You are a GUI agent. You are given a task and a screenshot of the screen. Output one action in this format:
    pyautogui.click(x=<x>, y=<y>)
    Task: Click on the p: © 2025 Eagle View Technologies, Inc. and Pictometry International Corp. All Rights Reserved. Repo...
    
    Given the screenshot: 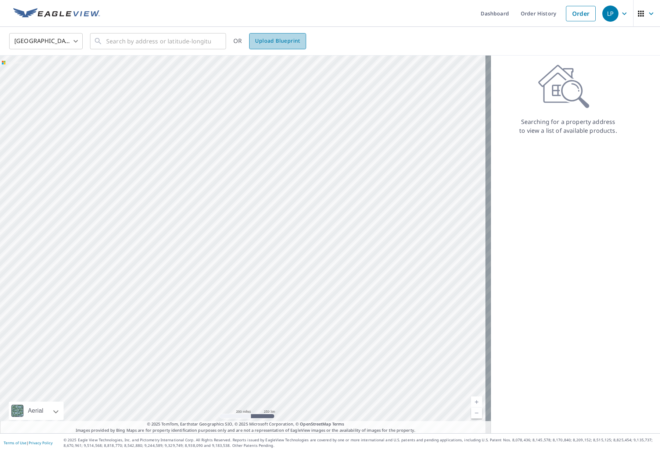 What is the action you would take?
    pyautogui.click(x=360, y=443)
    